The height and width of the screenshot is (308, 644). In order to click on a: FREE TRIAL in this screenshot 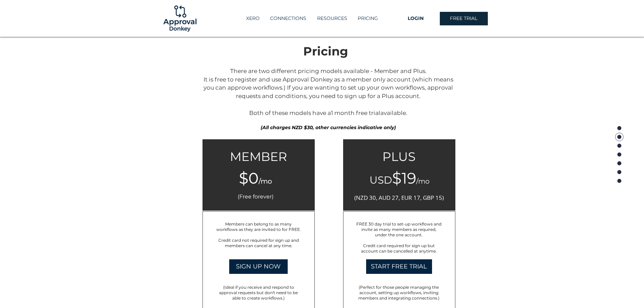, I will do `click(464, 19)`.